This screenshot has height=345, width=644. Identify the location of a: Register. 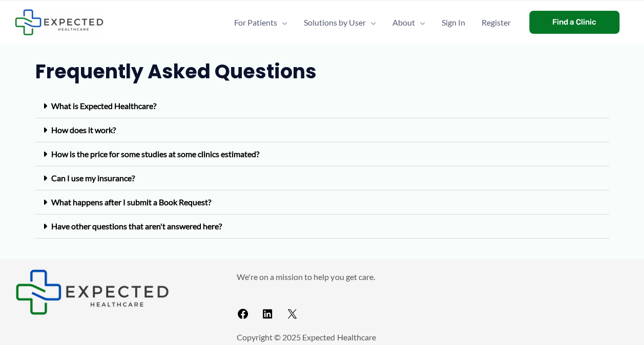
(496, 22).